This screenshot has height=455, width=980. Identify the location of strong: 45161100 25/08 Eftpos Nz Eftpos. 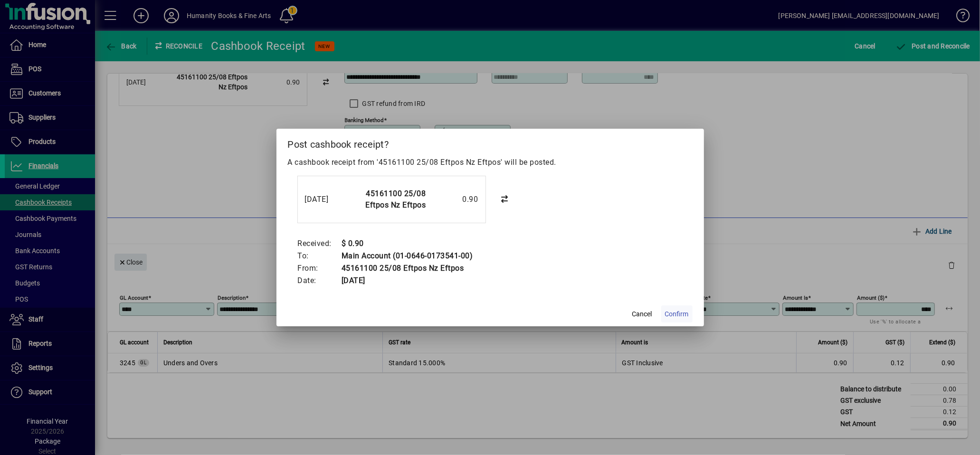
(396, 199).